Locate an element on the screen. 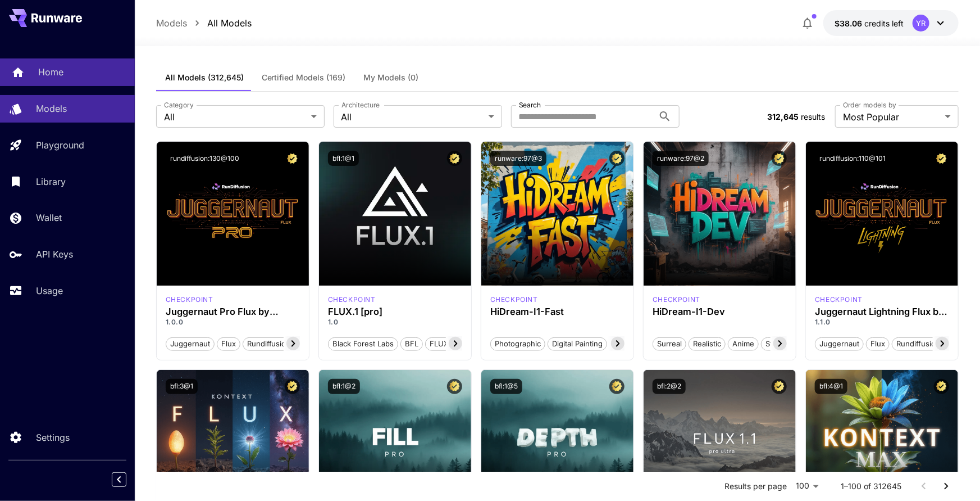 This screenshot has height=501, width=980. label: Order models by is located at coordinates (870, 104).